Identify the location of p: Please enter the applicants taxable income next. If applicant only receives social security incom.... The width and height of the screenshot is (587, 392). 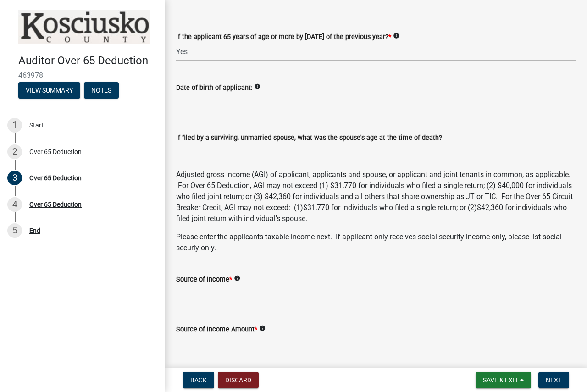
(376, 243).